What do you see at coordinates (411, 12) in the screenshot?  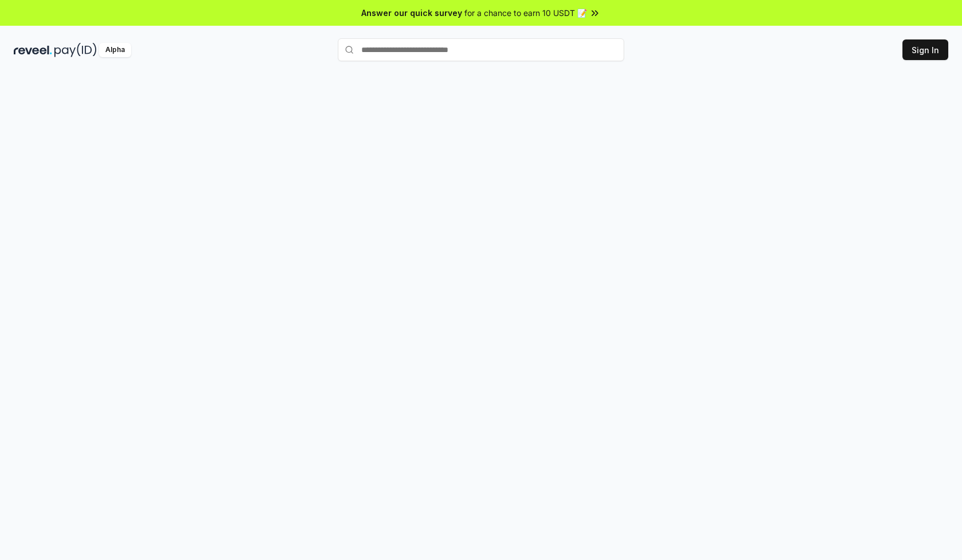 I see `span: Answer our quick survey` at bounding box center [411, 12].